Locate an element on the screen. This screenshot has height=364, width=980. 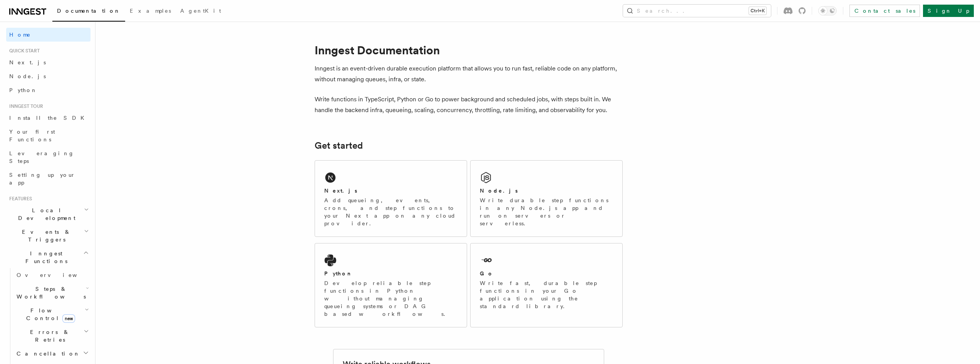
p: Develop reliable step functions in Python without managing queueing systems or DAG based workflows. is located at coordinates (391, 299).